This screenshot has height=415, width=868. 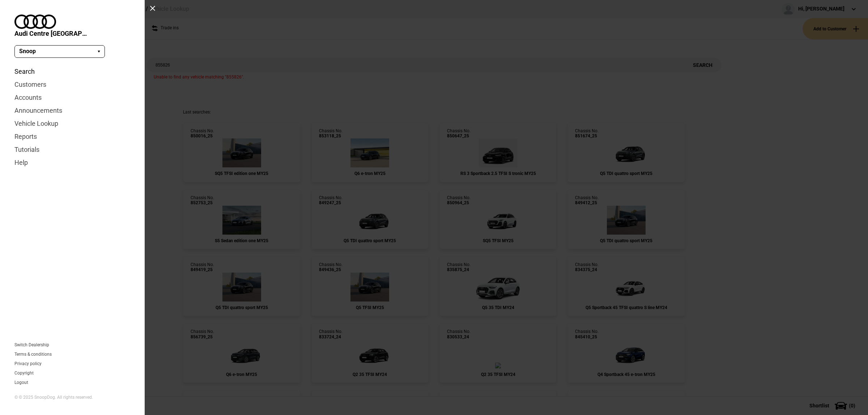 I want to click on button: Logout, so click(x=21, y=383).